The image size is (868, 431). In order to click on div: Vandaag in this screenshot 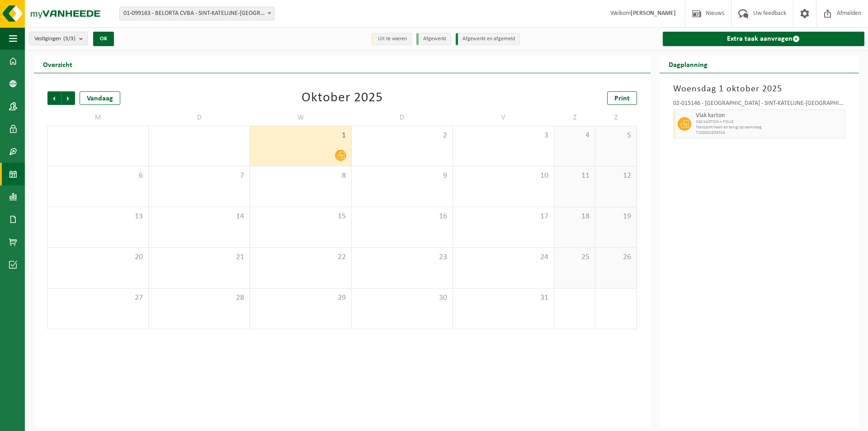, I will do `click(100, 98)`.